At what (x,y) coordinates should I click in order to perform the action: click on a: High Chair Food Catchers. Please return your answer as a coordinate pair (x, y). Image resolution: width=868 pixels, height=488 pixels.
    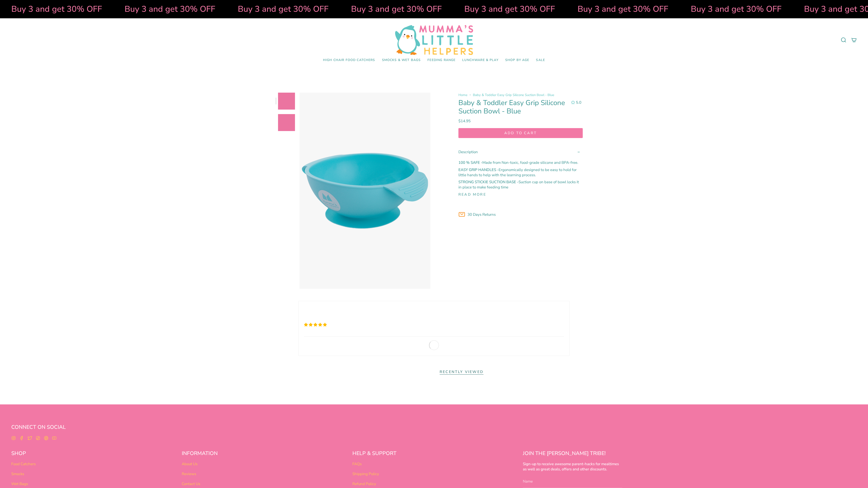
    Looking at the image, I should click on (349, 60).